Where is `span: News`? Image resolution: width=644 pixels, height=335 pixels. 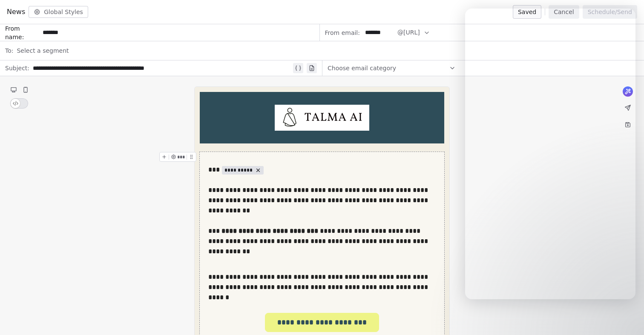 span: News is located at coordinates (16, 12).